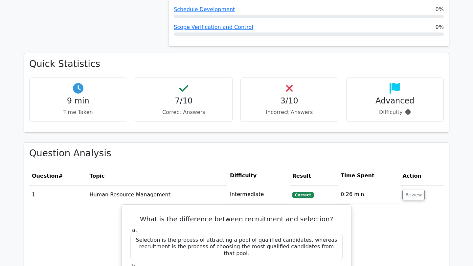 Image resolution: width=473 pixels, height=266 pixels. I want to click on span: Question, so click(45, 176).